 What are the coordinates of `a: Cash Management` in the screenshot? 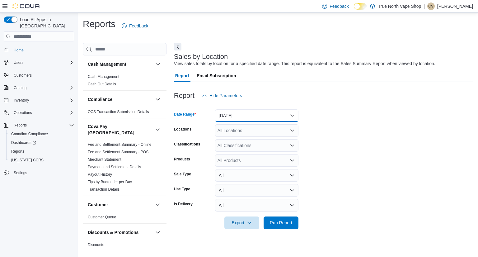 It's located at (103, 76).